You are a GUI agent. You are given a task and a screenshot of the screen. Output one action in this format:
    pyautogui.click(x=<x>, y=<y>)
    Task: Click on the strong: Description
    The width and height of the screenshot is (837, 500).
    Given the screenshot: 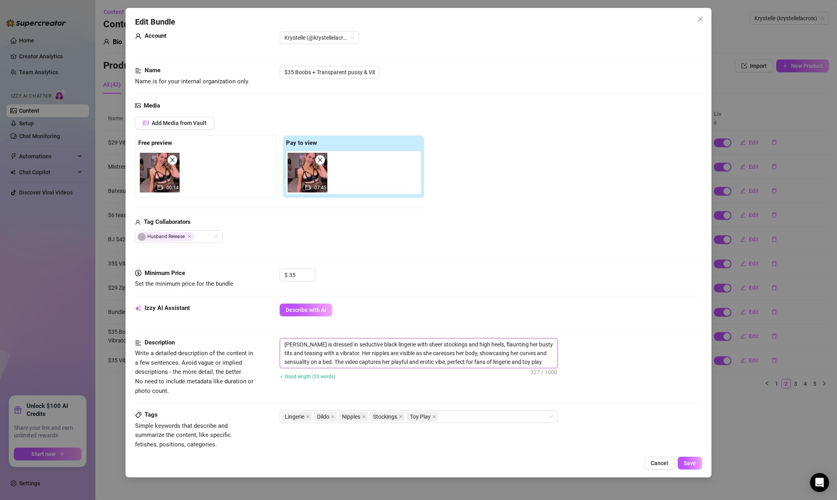 What is the action you would take?
    pyautogui.click(x=160, y=343)
    